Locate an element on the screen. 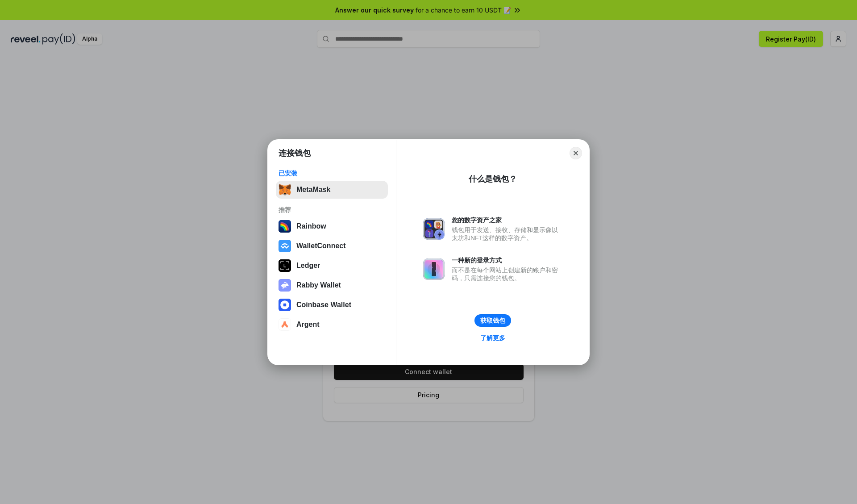 The image size is (857, 504). button: WalletConnect is located at coordinates (332, 246).